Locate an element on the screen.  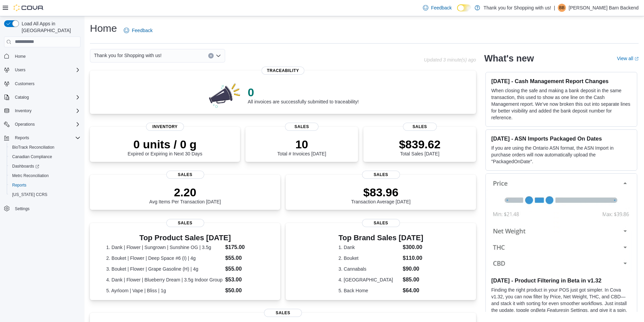
input: Dark Mode is located at coordinates (464, 8).